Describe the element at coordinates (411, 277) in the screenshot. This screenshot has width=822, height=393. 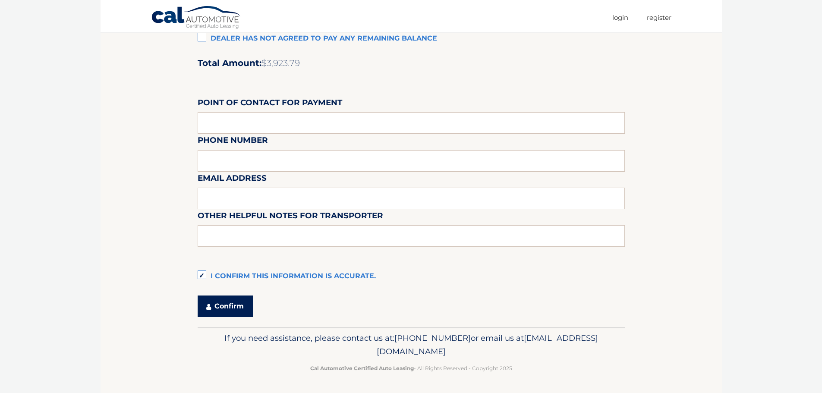
I see `label: I confirm this information is accurate.` at that location.